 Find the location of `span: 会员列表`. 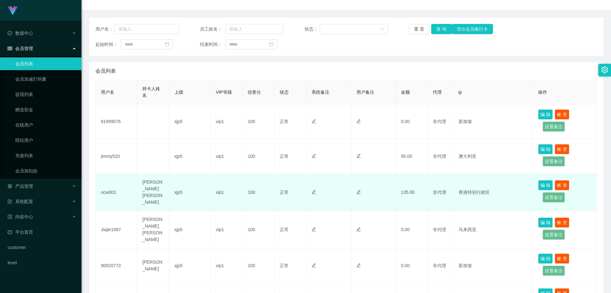

span: 会员列表 is located at coordinates (106, 71).